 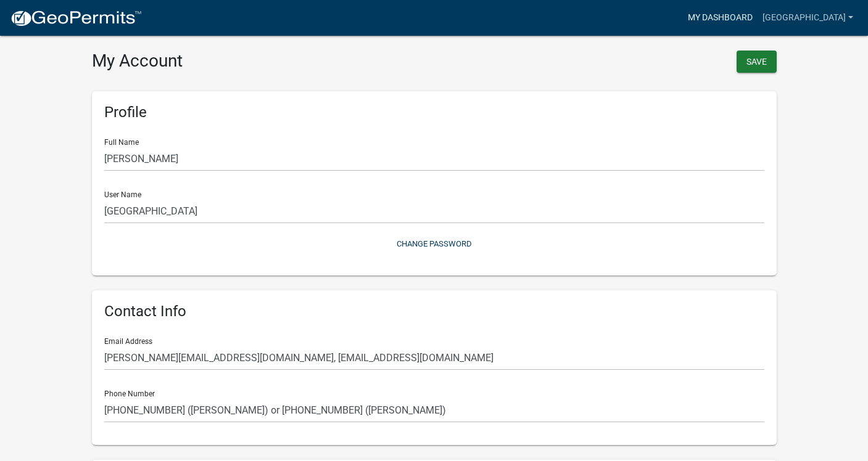 What do you see at coordinates (720, 18) in the screenshot?
I see `a: My Dashboard` at bounding box center [720, 18].